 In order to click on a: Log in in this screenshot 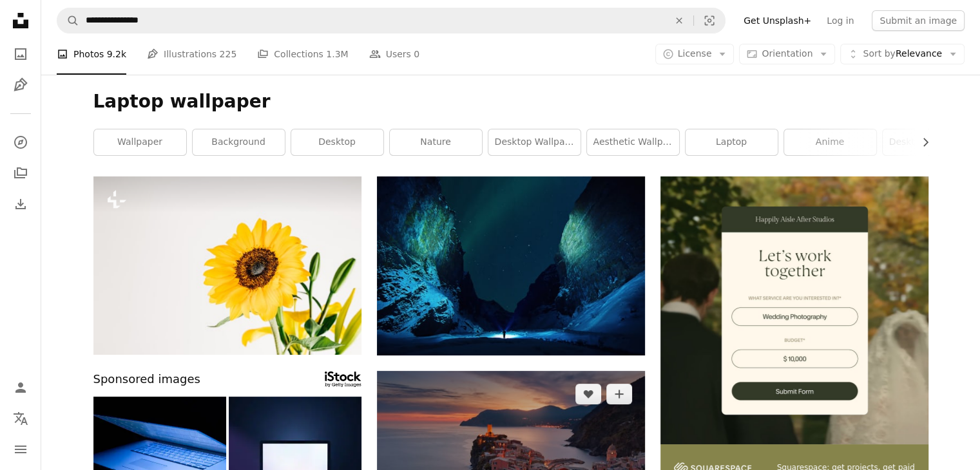, I will do `click(840, 21)`.